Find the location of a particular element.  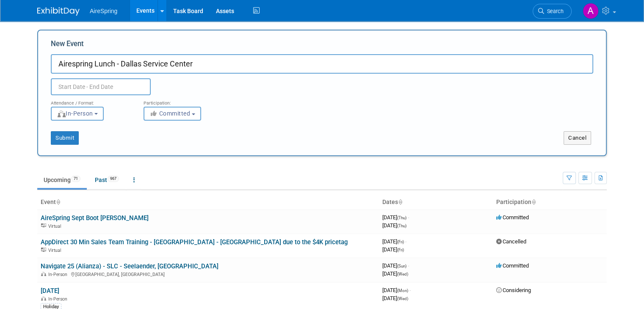

a: Sort by Participation Type is located at coordinates (533, 202).